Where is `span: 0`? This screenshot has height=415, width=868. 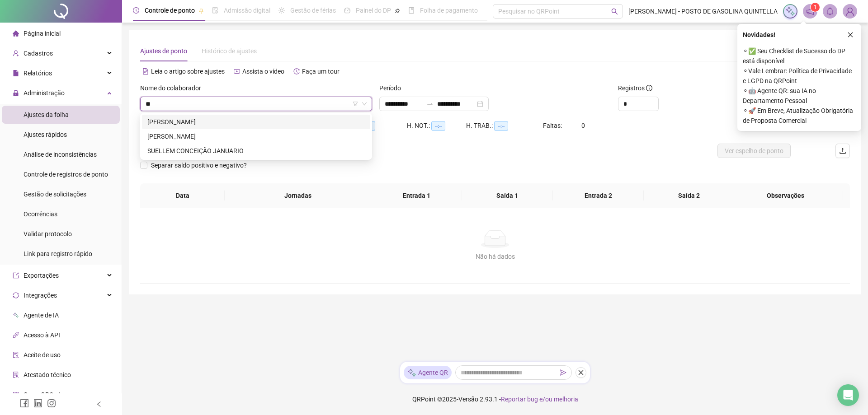
span: 0 is located at coordinates (583, 126).